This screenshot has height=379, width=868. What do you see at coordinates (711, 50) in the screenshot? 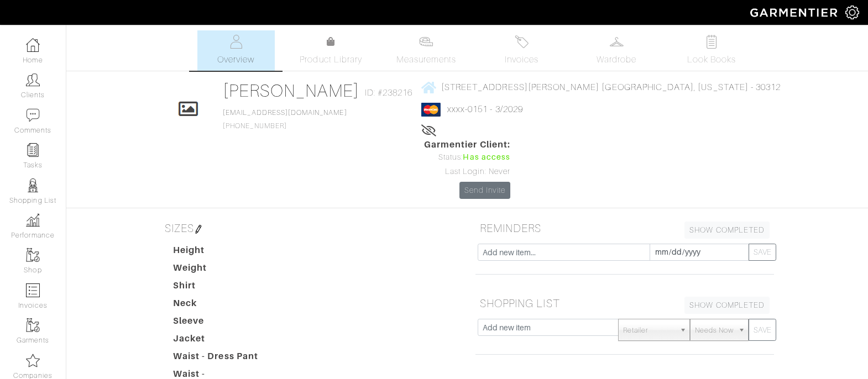
I see `a: Look Books` at bounding box center [711, 50].